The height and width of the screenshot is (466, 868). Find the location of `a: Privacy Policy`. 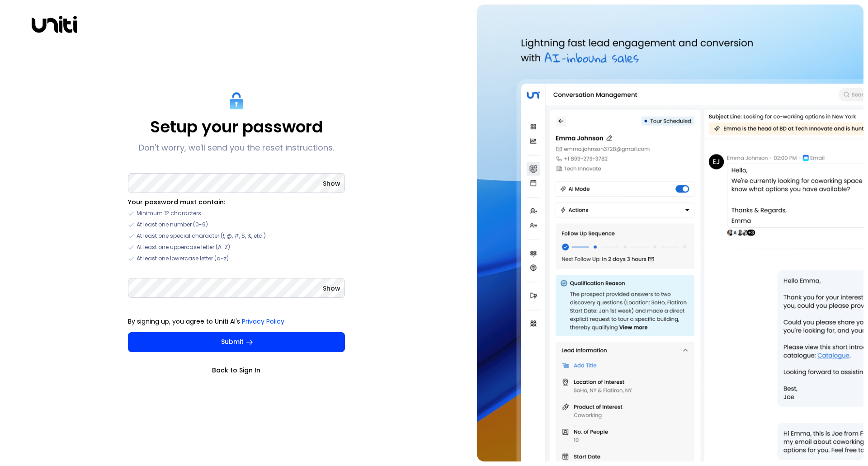

a: Privacy Policy is located at coordinates (263, 321).